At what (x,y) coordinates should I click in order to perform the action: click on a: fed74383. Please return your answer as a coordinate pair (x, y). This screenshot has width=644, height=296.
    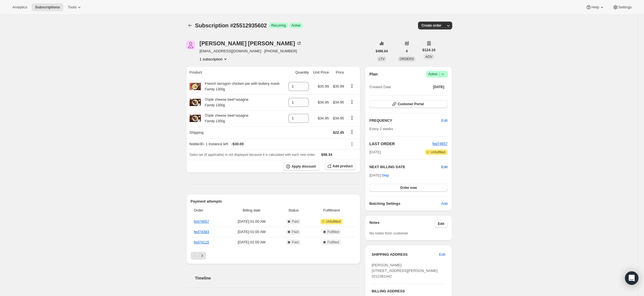
    Looking at the image, I should click on (201, 232).